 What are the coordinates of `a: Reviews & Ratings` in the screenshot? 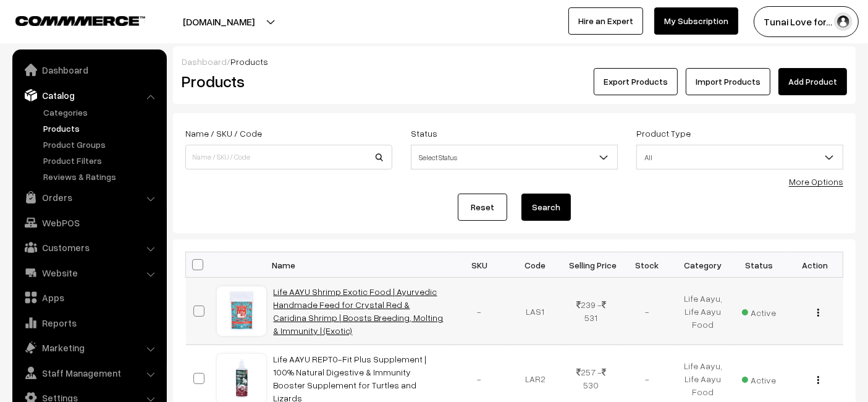 It's located at (101, 176).